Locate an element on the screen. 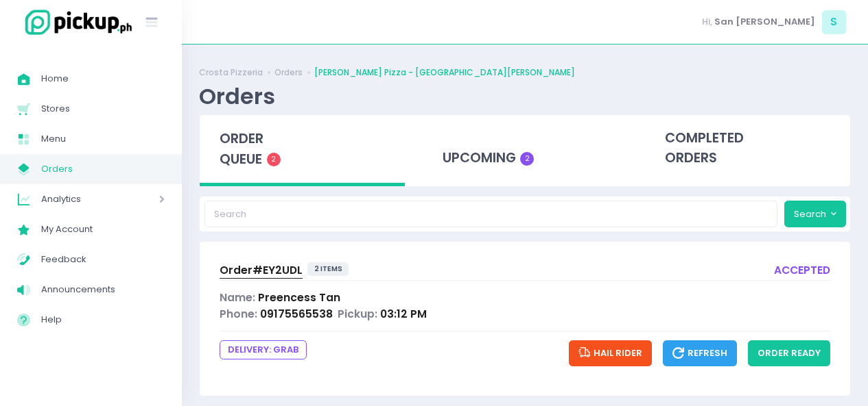  span: Hi, is located at coordinates (706, 22).